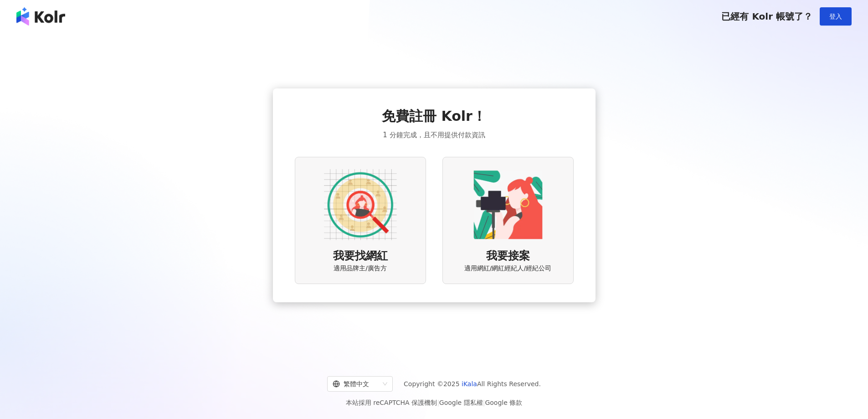 The image size is (868, 419). I want to click on span: 適用網紅/網紅經紀人/經紀公司, so click(508, 269).